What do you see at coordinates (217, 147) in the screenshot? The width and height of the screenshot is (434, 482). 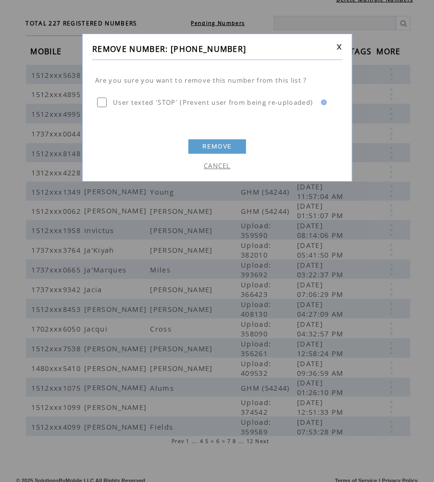 I see `a: REMOVE` at bounding box center [217, 147].